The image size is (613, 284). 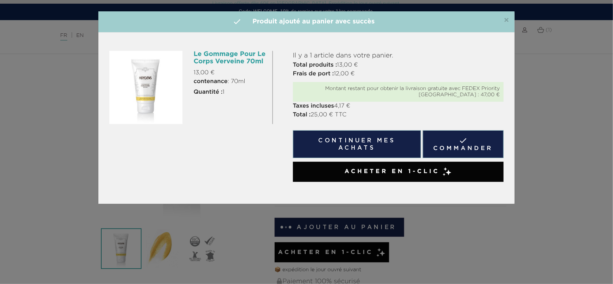 What do you see at coordinates (398, 106) in the screenshot?
I see `p: 4,17 €` at bounding box center [398, 106].